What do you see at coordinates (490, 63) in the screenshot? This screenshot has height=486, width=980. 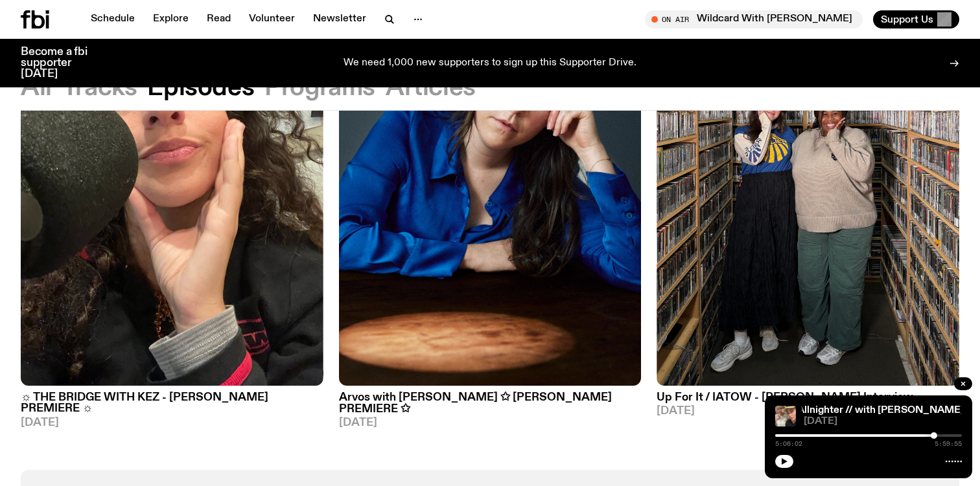 I see `p: We need 1,000 new supporters to sign up this Supporter Drive.` at bounding box center [490, 63].